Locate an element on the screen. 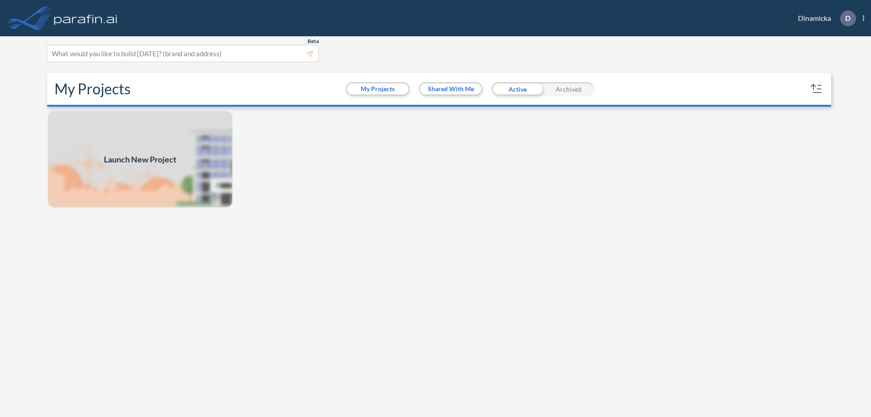 The height and width of the screenshot is (417, 871). div: Dinamicka is located at coordinates (824, 18).